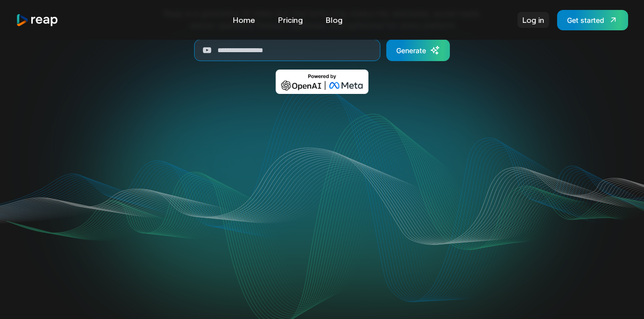 This screenshot has height=319, width=644. What do you see at coordinates (586, 20) in the screenshot?
I see `div: Get started` at bounding box center [586, 20].